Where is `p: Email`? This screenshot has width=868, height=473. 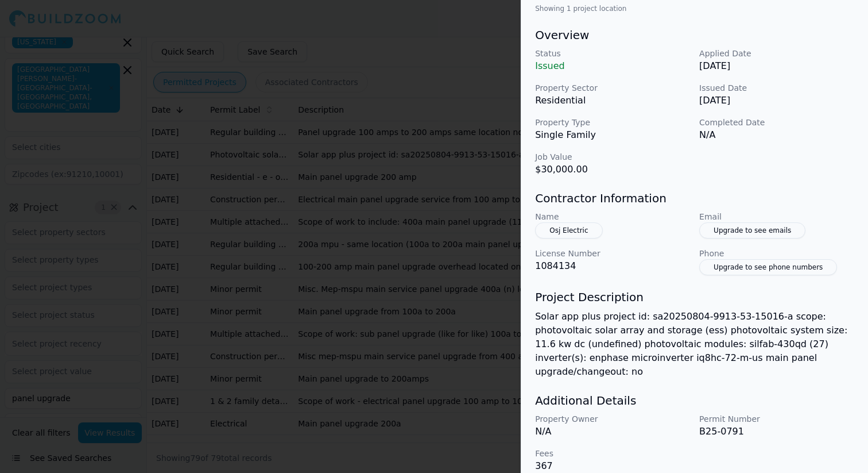 p: Email is located at coordinates (777, 216).